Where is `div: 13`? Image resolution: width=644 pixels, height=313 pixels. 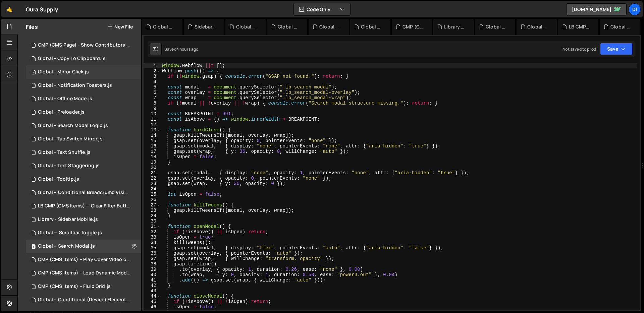 div: 13 is located at coordinates (152, 130).